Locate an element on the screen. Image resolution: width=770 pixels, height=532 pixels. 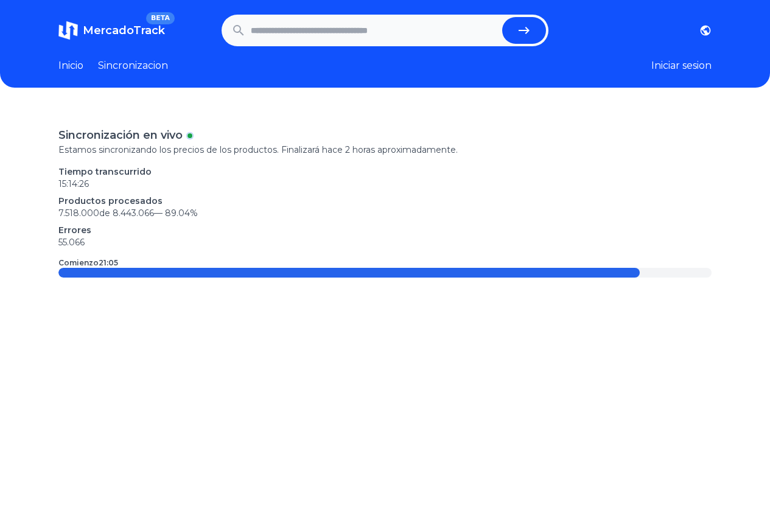
p: Productos procesados is located at coordinates (385, 201).